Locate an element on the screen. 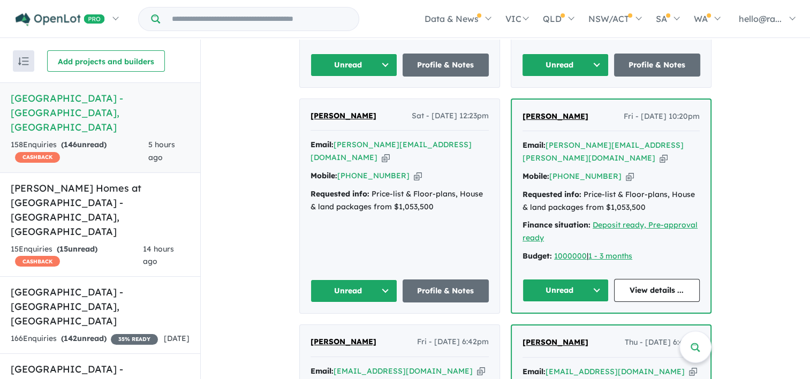  a: 1000000 is located at coordinates (570, 256).